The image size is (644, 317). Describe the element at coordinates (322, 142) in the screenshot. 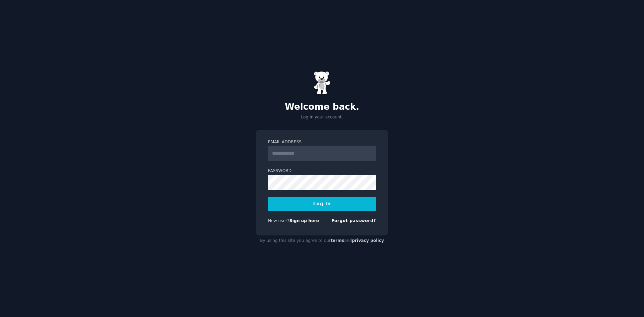

I see `label: Email Address` at that location.